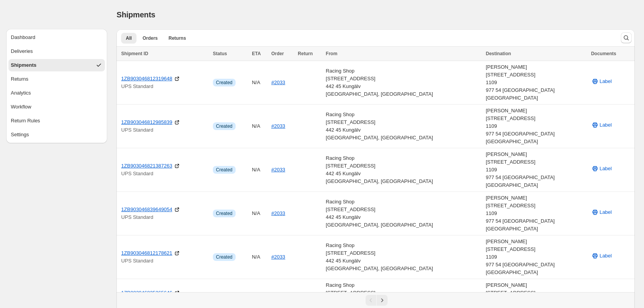 The image size is (644, 308). Describe the element at coordinates (277, 54) in the screenshot. I see `span: Order` at that location.